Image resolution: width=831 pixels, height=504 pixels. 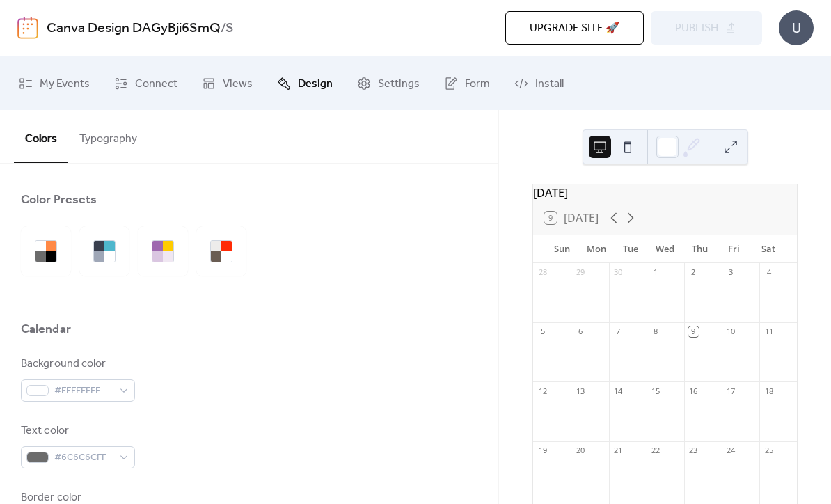 I want to click on div: Thu, so click(x=699, y=249).